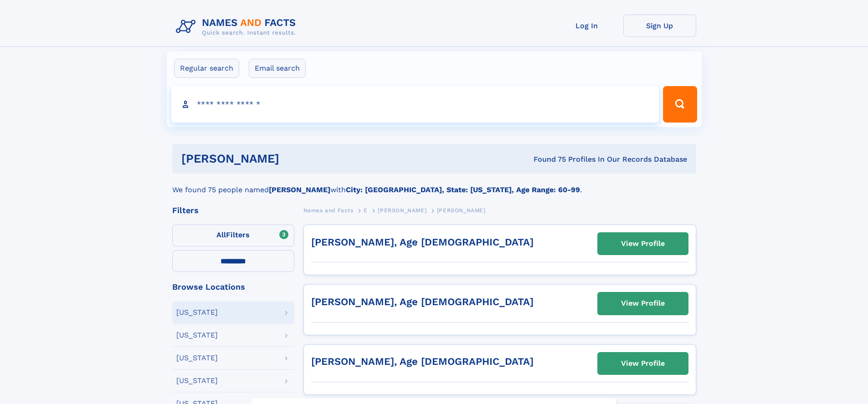 Image resolution: width=868 pixels, height=404 pixels. I want to click on span: E, so click(365, 210).